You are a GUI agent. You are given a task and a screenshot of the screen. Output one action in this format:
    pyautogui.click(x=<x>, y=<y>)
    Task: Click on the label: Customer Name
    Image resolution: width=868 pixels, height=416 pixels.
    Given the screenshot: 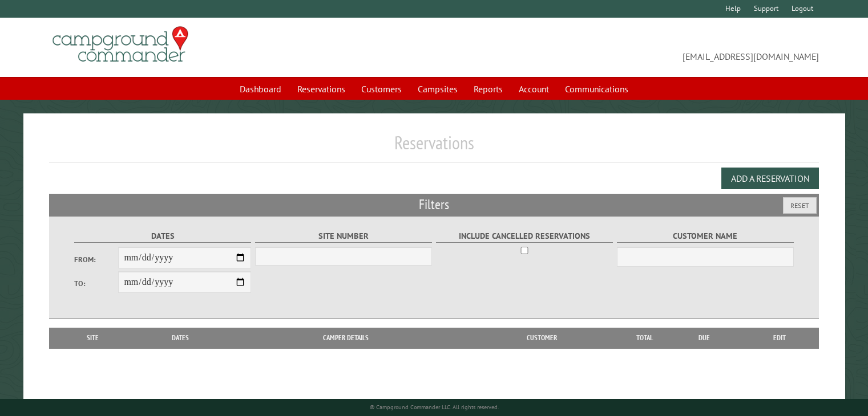 What is the action you would take?
    pyautogui.click(x=705, y=236)
    